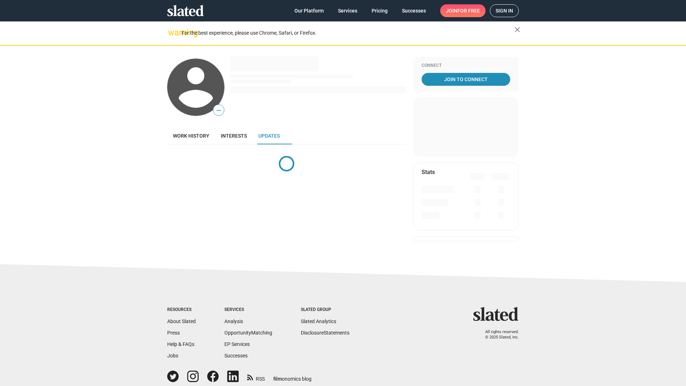 The height and width of the screenshot is (386, 686). Describe the element at coordinates (191, 136) in the screenshot. I see `a: Work history` at that location.